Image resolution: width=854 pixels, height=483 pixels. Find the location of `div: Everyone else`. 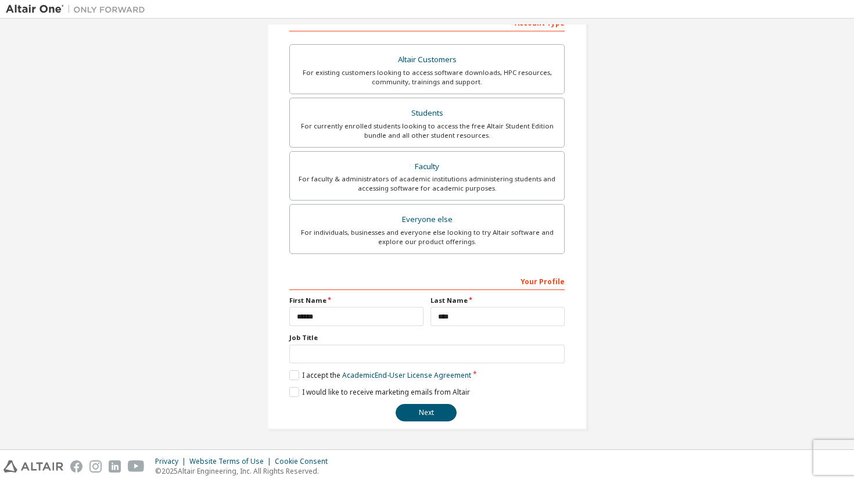

div: Everyone else is located at coordinates (427, 220).